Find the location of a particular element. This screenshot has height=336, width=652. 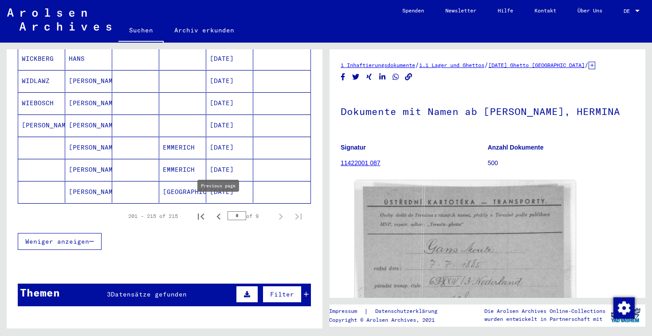

button: Share on WhatsApp is located at coordinates (396, 77).